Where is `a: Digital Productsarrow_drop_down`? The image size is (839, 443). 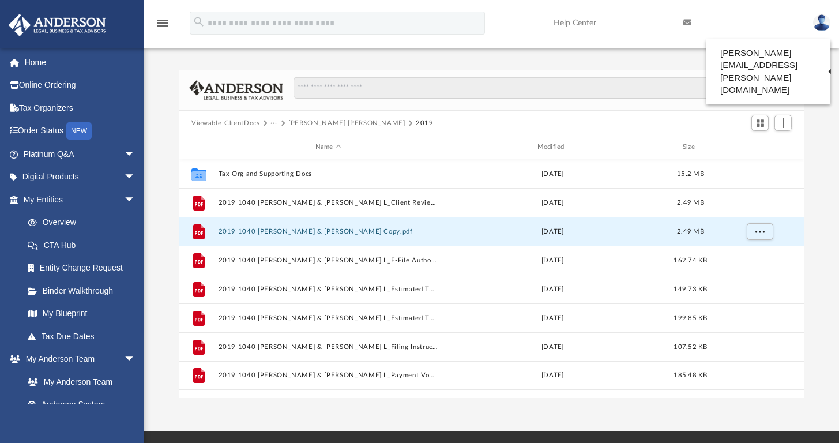
a: Digital Productsarrow_drop_down is located at coordinates (80, 177).